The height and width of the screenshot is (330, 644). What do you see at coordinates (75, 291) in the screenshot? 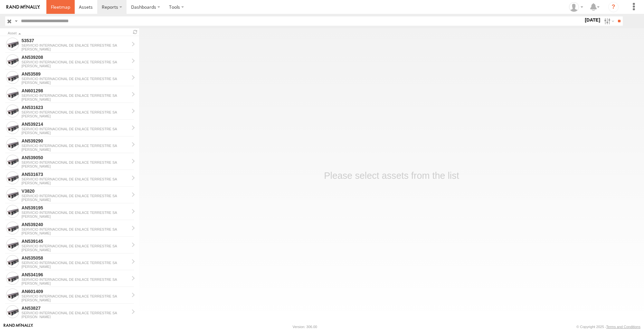
I see `div: AN601409 - View Asset History` at bounding box center [75, 291].